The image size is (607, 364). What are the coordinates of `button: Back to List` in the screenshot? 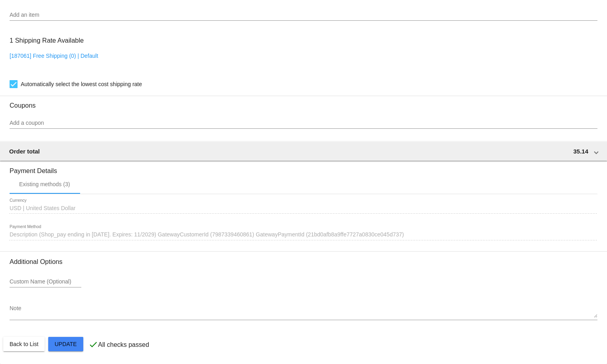 It's located at (24, 344).